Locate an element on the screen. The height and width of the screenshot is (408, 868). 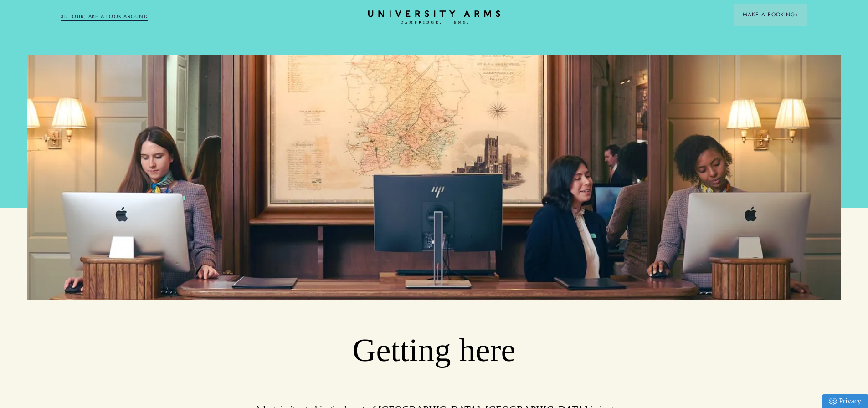
h1: Getting here is located at coordinates (434, 351).